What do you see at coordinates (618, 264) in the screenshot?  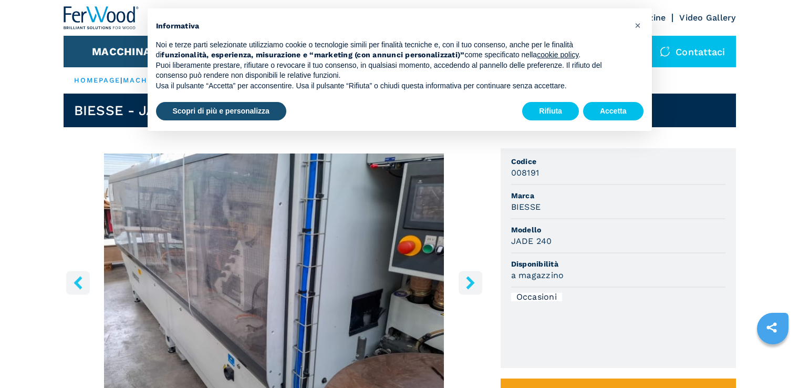 I see `span: Disponibilità` at bounding box center [618, 264].